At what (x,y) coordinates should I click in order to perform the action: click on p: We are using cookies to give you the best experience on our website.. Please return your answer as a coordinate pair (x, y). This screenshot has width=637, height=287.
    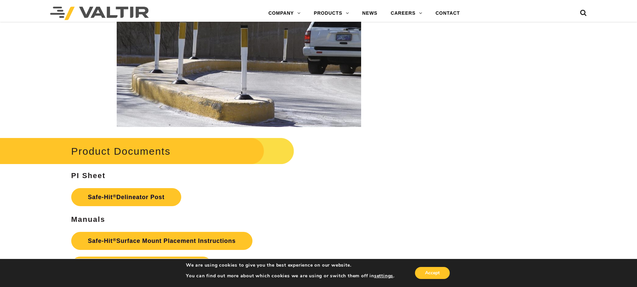
    Looking at the image, I should click on (290, 265).